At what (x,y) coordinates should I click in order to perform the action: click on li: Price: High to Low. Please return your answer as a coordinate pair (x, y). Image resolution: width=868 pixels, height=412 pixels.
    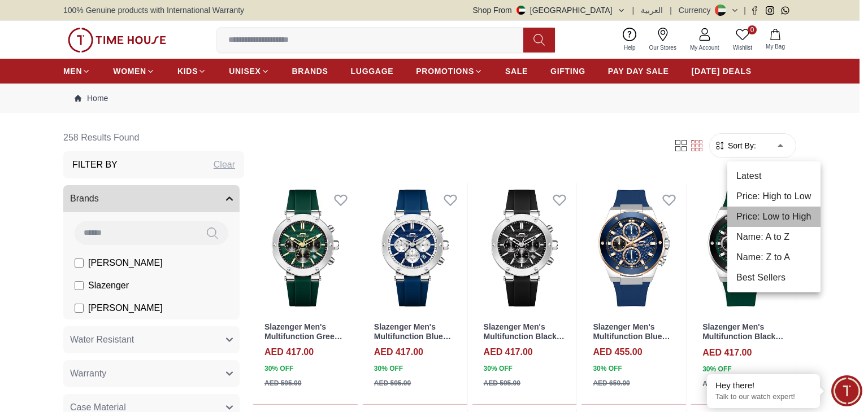
    Looking at the image, I should click on (774, 196).